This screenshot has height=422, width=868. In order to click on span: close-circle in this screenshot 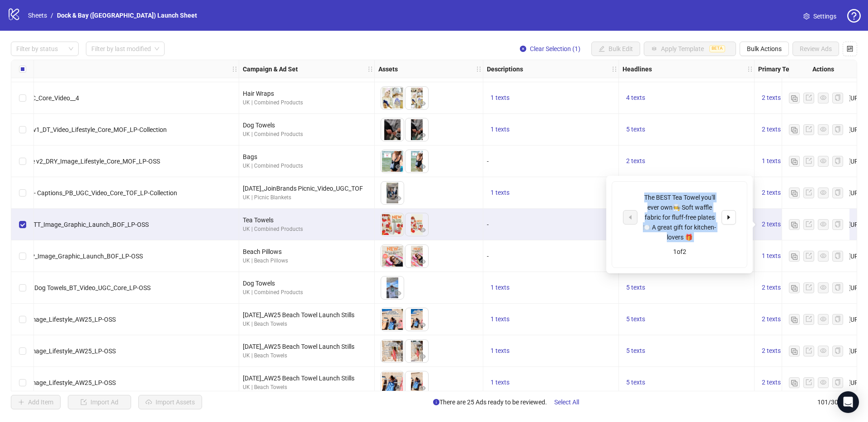, I will do `click(523, 49)`.